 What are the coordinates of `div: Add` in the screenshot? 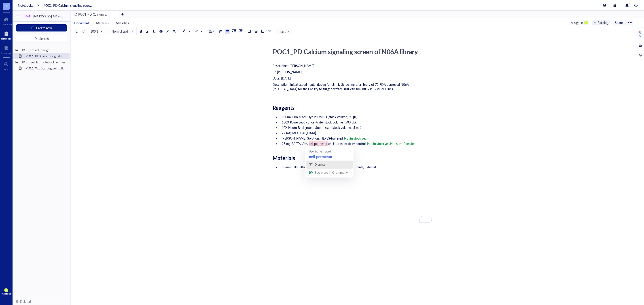 It's located at (6, 69).